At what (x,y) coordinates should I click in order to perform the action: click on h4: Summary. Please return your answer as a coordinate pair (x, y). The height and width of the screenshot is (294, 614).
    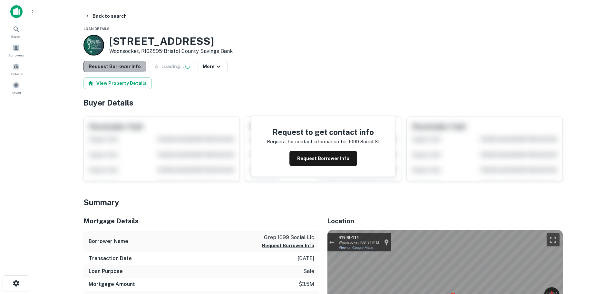
    Looking at the image, I should click on (323, 202).